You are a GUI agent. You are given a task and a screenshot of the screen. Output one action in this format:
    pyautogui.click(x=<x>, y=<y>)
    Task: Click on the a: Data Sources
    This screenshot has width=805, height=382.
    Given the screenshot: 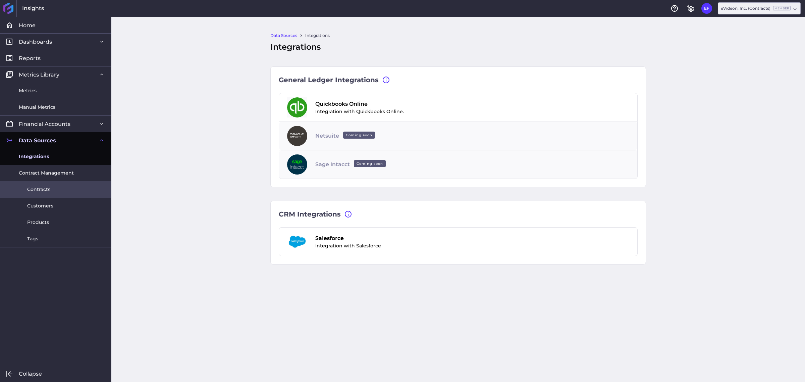 What is the action you would take?
    pyautogui.click(x=284, y=36)
    